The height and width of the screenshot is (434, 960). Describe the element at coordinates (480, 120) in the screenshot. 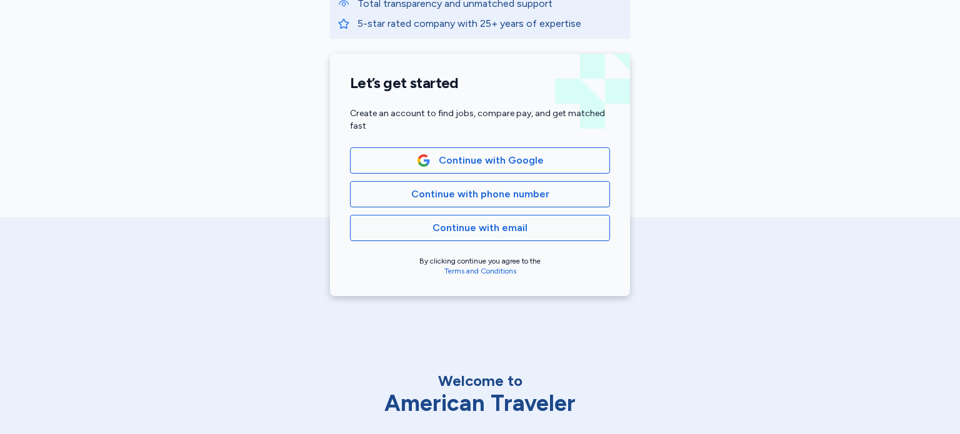

I see `div: Create an account to find jobs, compare pay, and get matched fast` at that location.